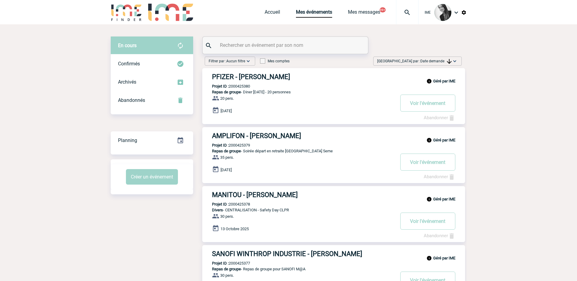  What do you see at coordinates (127, 12) in the screenshot?
I see `img: IME-Finder` at bounding box center [127, 12].